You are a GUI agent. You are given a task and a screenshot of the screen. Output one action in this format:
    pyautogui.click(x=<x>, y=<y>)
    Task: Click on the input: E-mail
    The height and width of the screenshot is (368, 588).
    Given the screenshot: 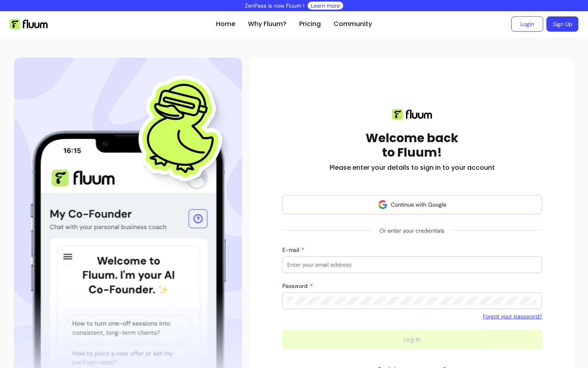 What is the action you would take?
    pyautogui.click(x=412, y=265)
    